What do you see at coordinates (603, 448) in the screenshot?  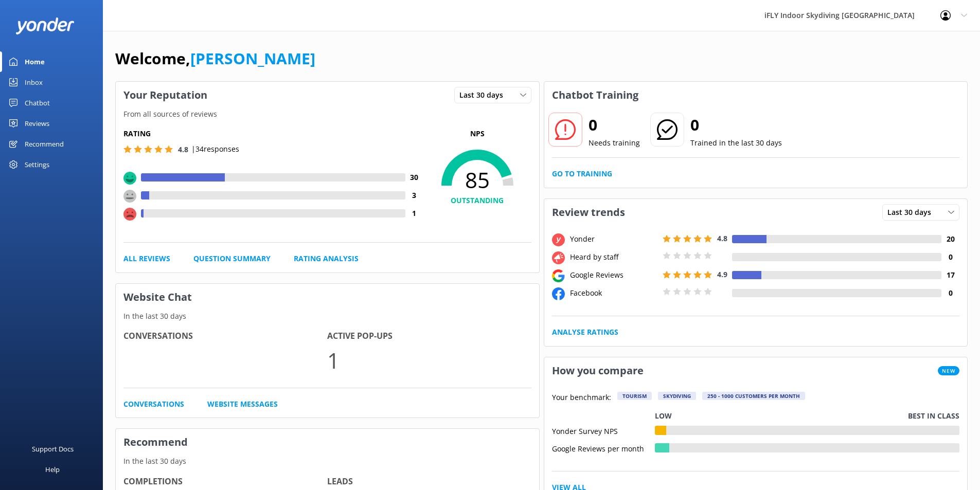 I see `div: Google Reviews per month` at bounding box center [603, 448].